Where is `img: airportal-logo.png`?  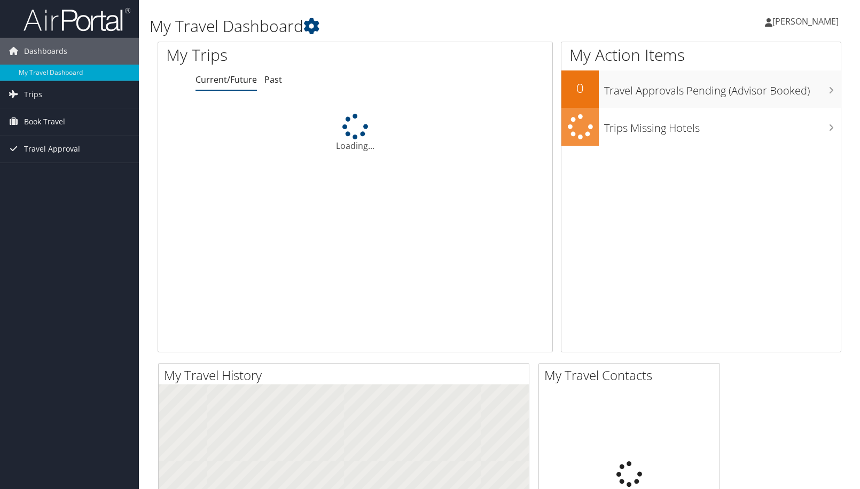
img: airportal-logo.png is located at coordinates (77, 19).